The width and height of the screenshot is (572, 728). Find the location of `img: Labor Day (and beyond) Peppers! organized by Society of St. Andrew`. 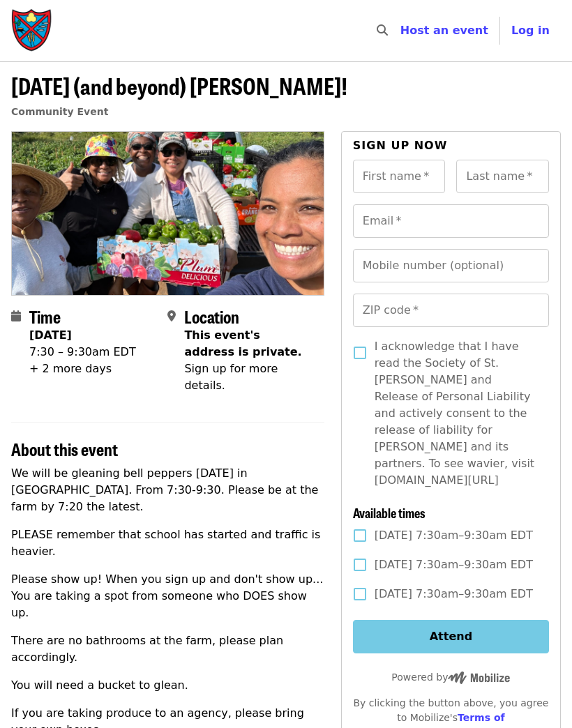

img: Labor Day (and beyond) Peppers! organized by Society of St. Andrew is located at coordinates (167, 213).